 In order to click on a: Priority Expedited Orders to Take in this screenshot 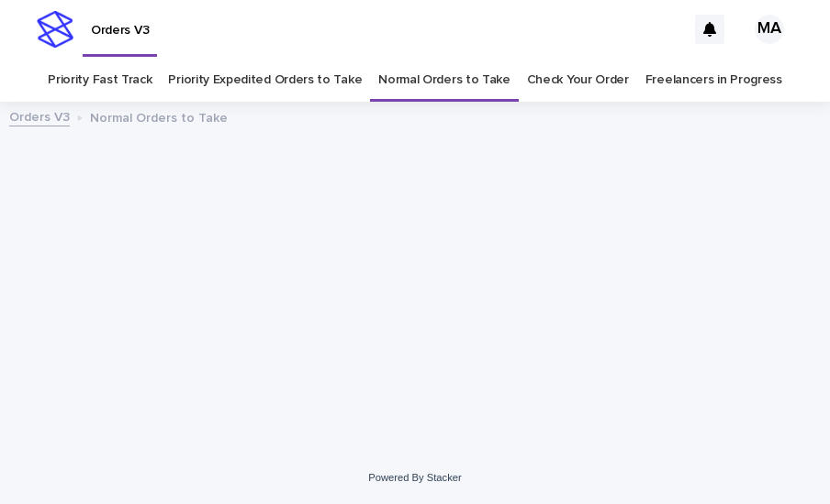, I will do `click(265, 80)`.